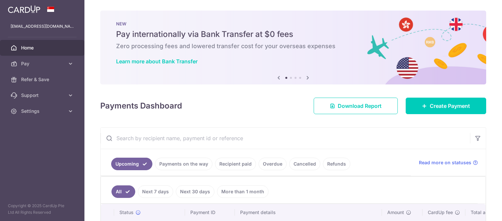  I want to click on a: Next 7 days, so click(155, 192).